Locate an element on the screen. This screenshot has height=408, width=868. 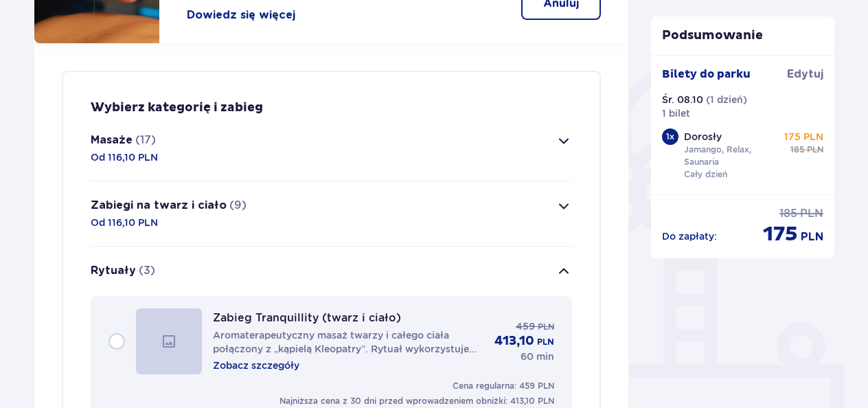
p: Dorosły is located at coordinates (702, 137).